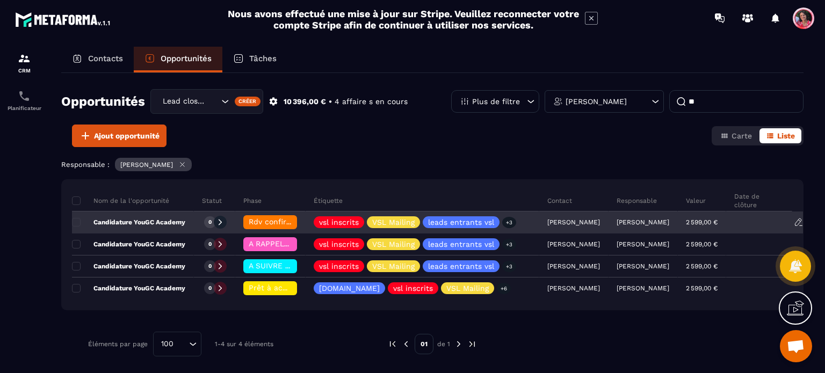 This screenshot has height=373, width=825. I want to click on span: Lead closing, so click(184, 101).